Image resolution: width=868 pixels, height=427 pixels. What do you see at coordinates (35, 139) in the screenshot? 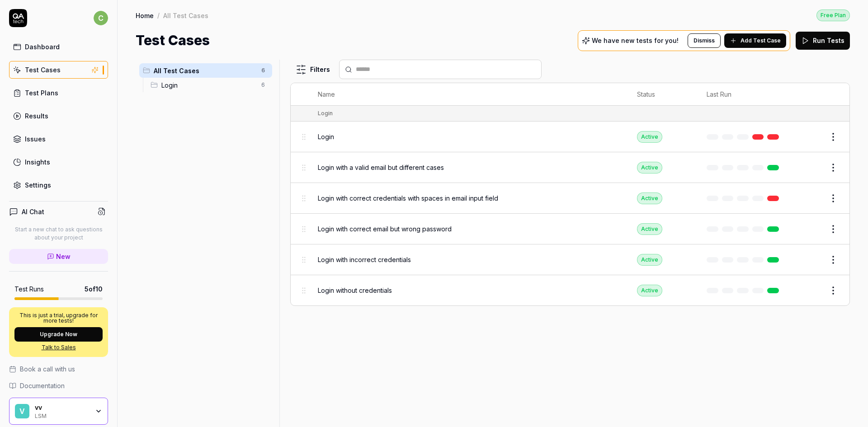
I see `div: Issues` at bounding box center [35, 139].